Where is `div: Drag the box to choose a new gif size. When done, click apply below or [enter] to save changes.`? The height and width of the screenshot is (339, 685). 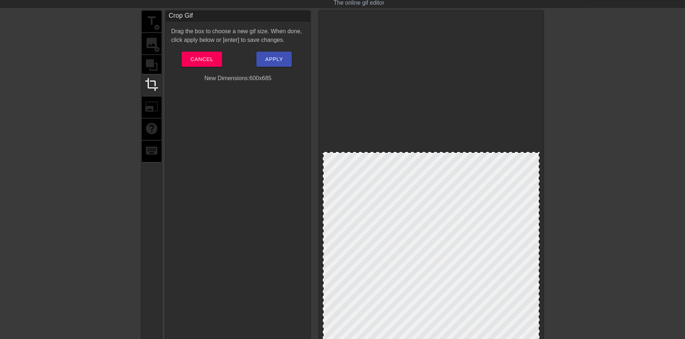 div: Drag the box to choose a new gif size. When done, click apply below or [enter] to save changes. is located at coordinates (238, 36).